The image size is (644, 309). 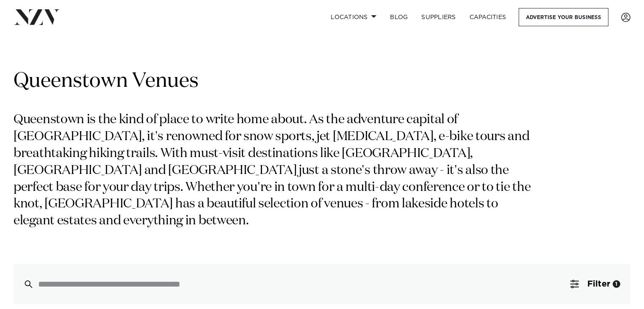 What do you see at coordinates (488, 17) in the screenshot?
I see `a: Capacities` at bounding box center [488, 17].